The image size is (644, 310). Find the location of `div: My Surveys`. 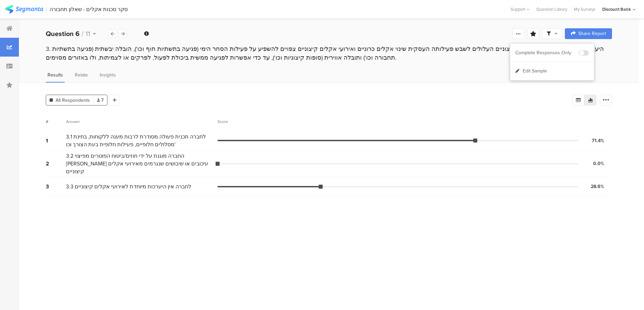

div: My Surveys is located at coordinates (584, 9).